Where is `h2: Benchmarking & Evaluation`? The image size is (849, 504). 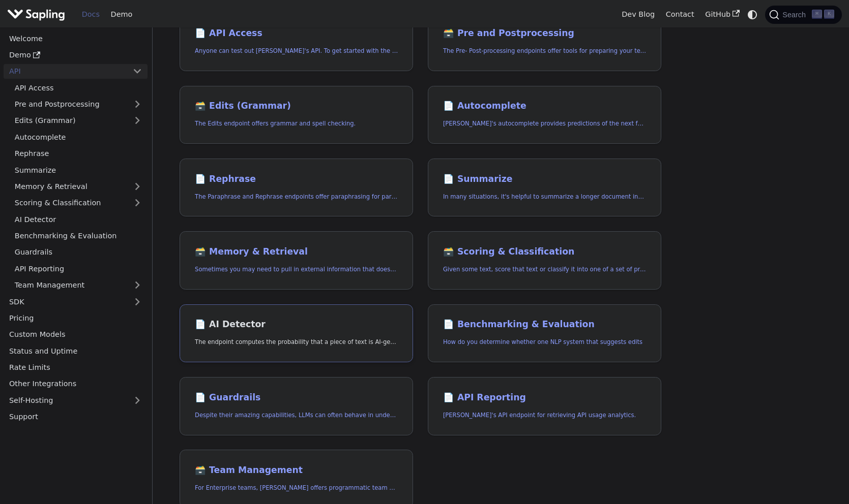
h2: Benchmarking & Evaluation is located at coordinates (544, 325).